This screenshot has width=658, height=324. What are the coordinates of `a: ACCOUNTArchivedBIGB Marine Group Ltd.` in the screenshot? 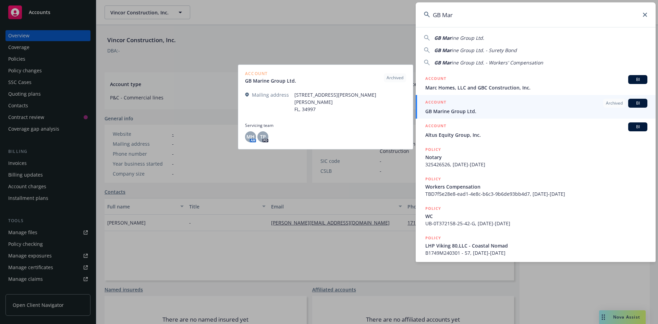 It's located at (535, 107).